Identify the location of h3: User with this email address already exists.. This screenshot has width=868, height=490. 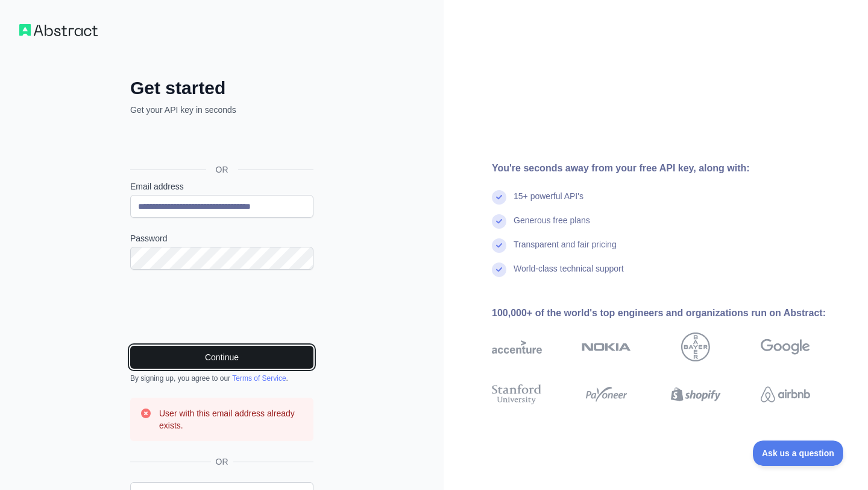
(231, 420).